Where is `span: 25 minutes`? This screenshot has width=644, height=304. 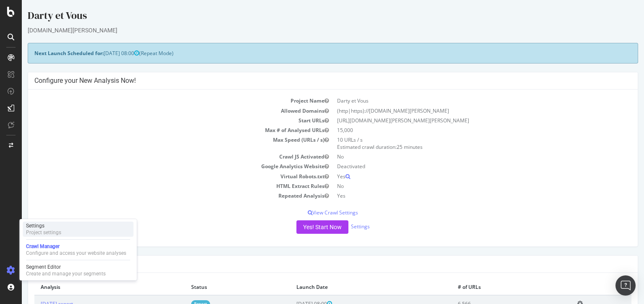
span: 25 minutes is located at coordinates (388, 146).